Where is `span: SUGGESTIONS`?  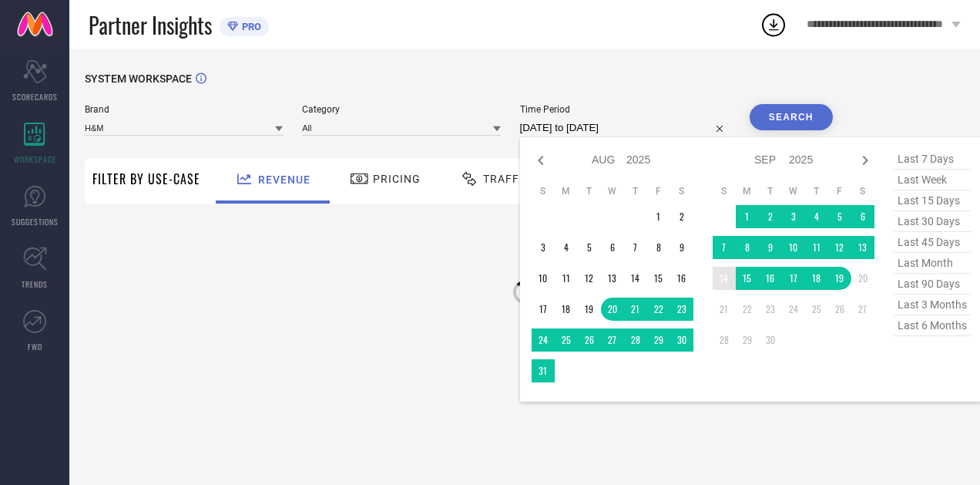 span: SUGGESTIONS is located at coordinates (35, 221).